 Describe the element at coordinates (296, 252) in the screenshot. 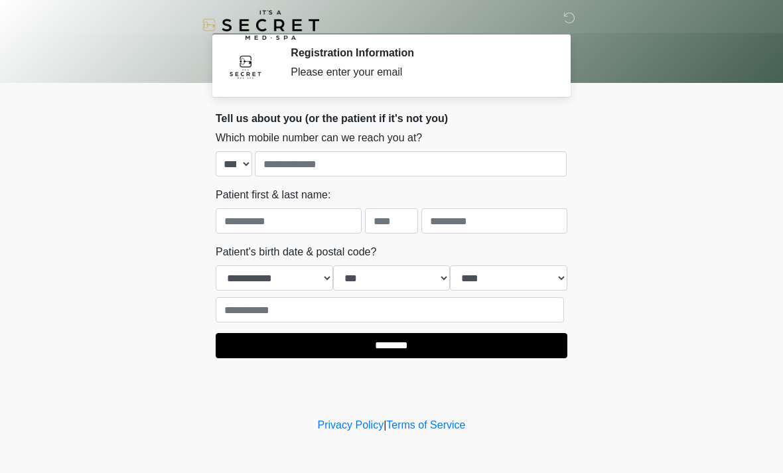

I see `label: Patient's birth date & postal code?` at that location.